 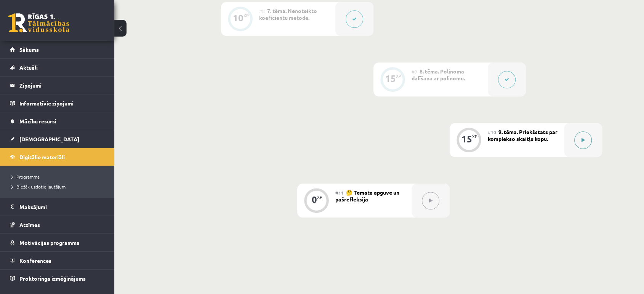 What do you see at coordinates (288, 14) in the screenshot?
I see `span: 7. tēma. Nenoteikto koeficientu metode.` at bounding box center [288, 14].